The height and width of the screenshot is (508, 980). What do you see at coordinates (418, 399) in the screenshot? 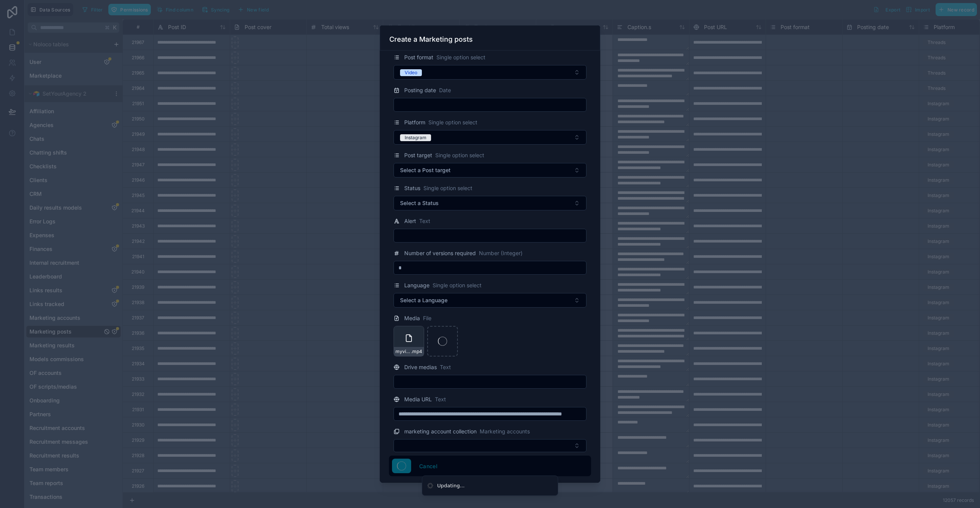
I see `span: Media URL` at bounding box center [418, 399].